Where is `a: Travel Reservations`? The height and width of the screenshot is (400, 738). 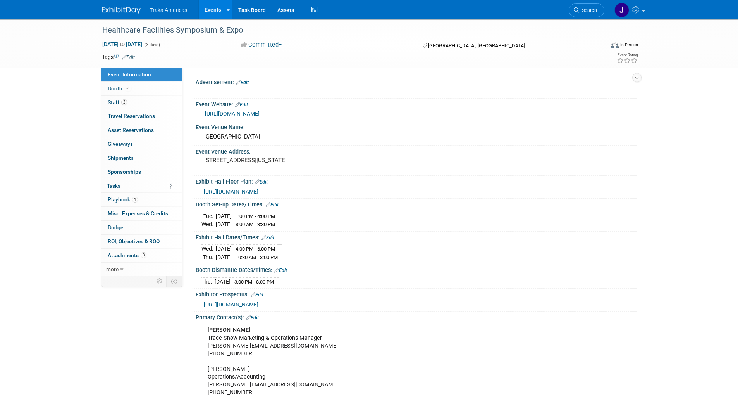
a: Travel Reservations is located at coordinates (142, 116).